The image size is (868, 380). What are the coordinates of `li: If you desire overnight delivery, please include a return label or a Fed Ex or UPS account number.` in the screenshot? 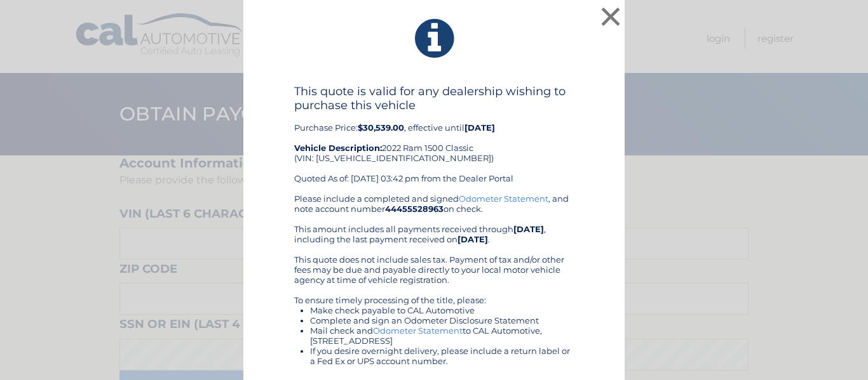 It's located at (441, 356).